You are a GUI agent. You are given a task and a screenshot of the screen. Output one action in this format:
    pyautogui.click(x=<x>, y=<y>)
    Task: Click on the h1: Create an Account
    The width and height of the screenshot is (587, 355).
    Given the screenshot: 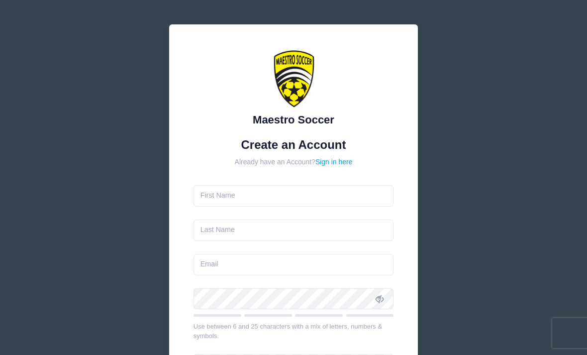 What is the action you would take?
    pyautogui.click(x=294, y=145)
    